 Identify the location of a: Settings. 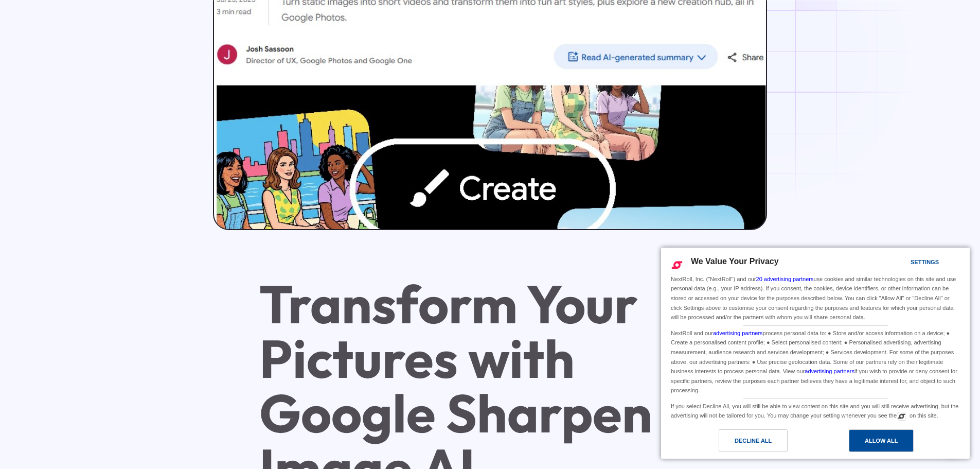
(905, 263).